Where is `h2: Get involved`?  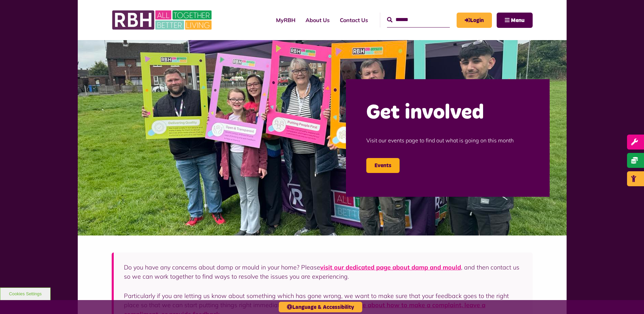 h2: Get involved is located at coordinates (448, 113).